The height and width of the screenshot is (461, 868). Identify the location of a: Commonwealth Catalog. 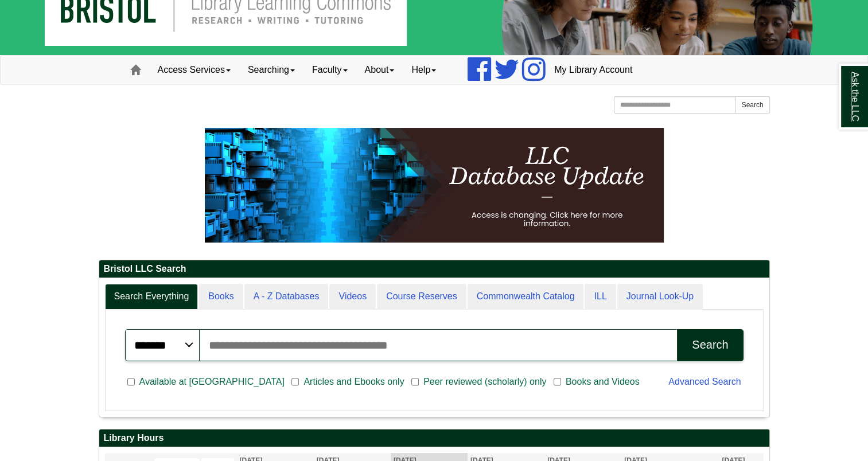
(526, 297).